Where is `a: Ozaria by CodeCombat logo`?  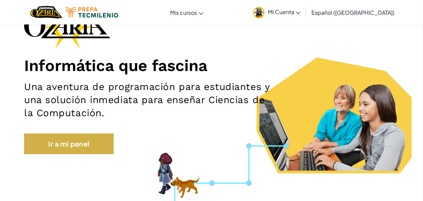
a: Ozaria by CodeCombat logo is located at coordinates (46, 12).